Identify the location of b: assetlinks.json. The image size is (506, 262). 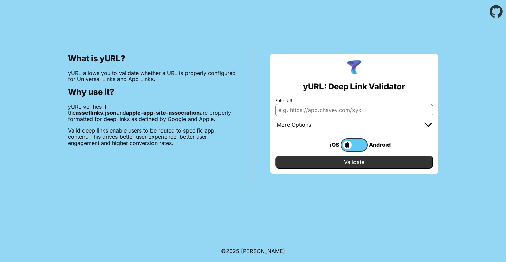
(96, 113).